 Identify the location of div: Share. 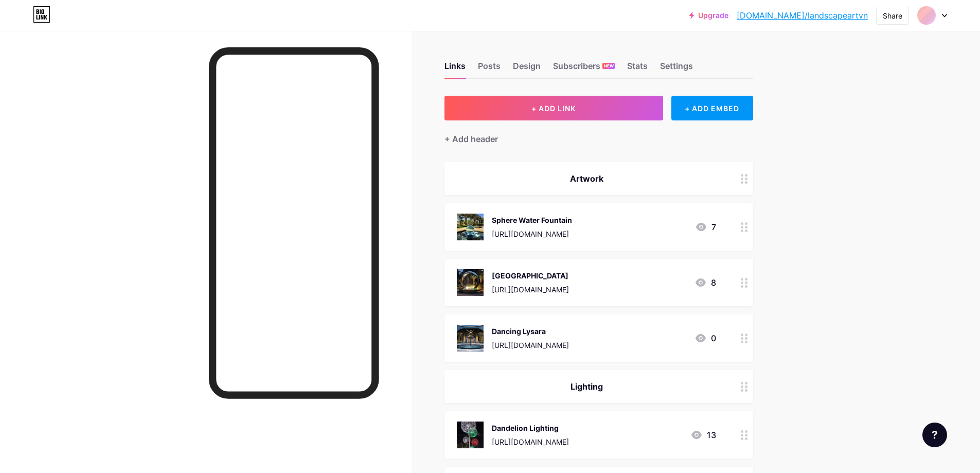
(893, 16).